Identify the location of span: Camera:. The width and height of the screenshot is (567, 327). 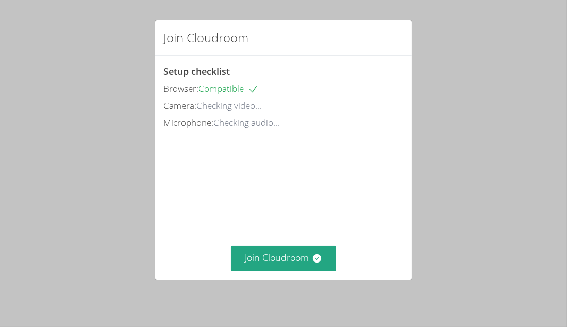
(180, 105).